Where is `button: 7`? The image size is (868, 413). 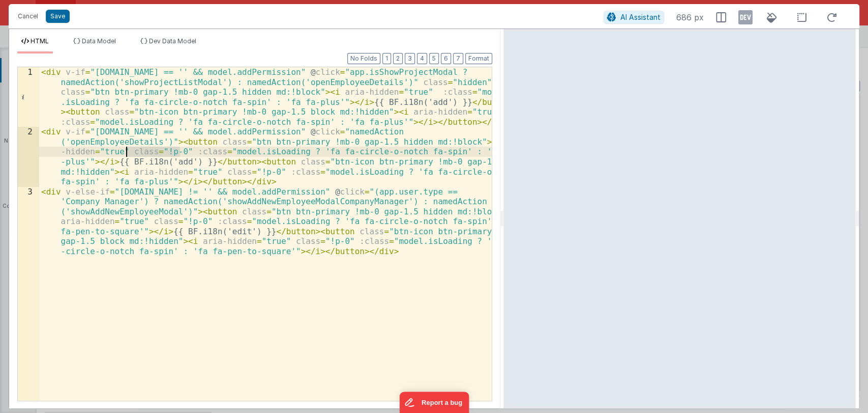 button: 7 is located at coordinates (458, 58).